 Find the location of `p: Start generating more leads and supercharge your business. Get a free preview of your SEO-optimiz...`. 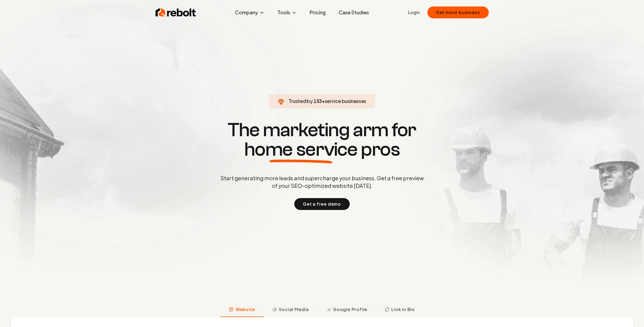

p: Start generating more leads and supercharge your business. Get a free preview of your SEO-optimiz... is located at coordinates (322, 182).